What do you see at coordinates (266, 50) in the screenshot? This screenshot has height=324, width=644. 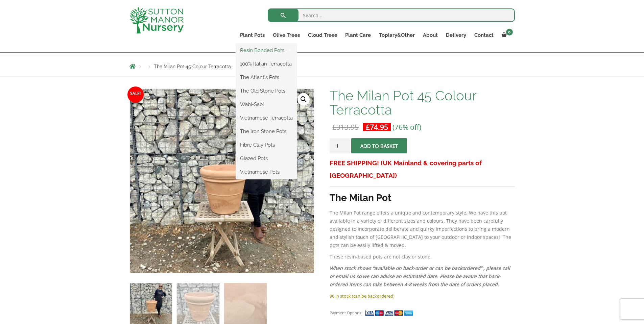 I see `a: Resin Bonded Pots` at bounding box center [266, 50].